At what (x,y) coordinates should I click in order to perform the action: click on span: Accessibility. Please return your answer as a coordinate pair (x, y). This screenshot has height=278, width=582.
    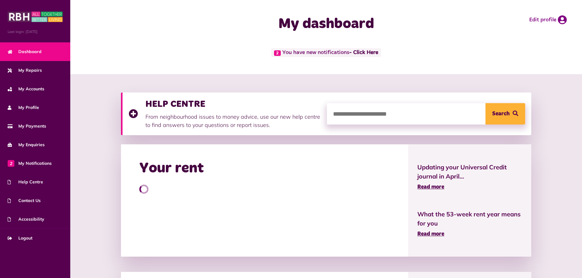
    Looking at the image, I should click on (26, 219).